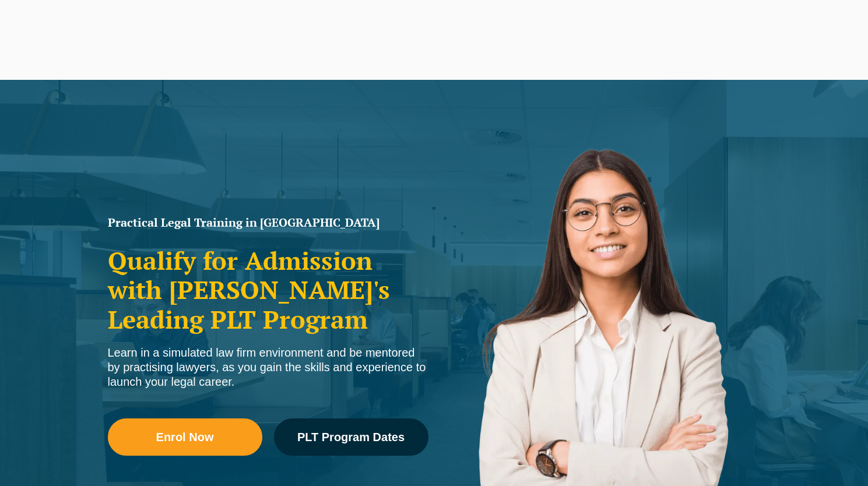 Image resolution: width=868 pixels, height=486 pixels. Describe the element at coordinates (268, 367) in the screenshot. I see `div: Learn in a simulated law firm environment and be mentored by practising lawyers, as you gain the ...` at that location.